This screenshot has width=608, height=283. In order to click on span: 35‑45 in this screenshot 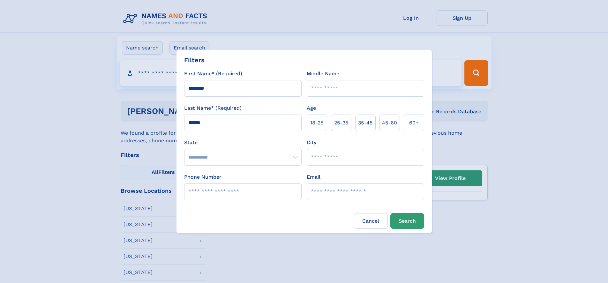, I will do `click(365, 123)`.